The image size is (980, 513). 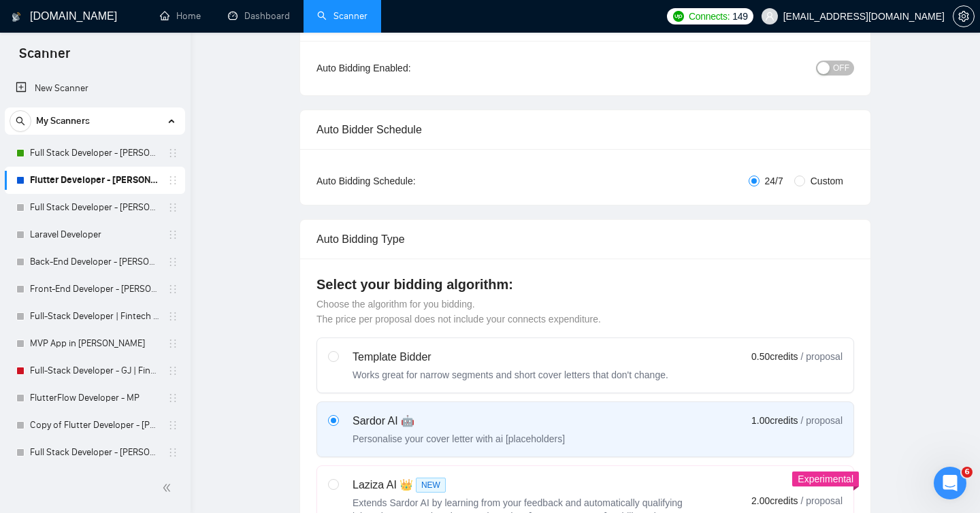 What do you see at coordinates (95, 286) in the screenshot?
I see `li: My Scanners` at bounding box center [95, 286].